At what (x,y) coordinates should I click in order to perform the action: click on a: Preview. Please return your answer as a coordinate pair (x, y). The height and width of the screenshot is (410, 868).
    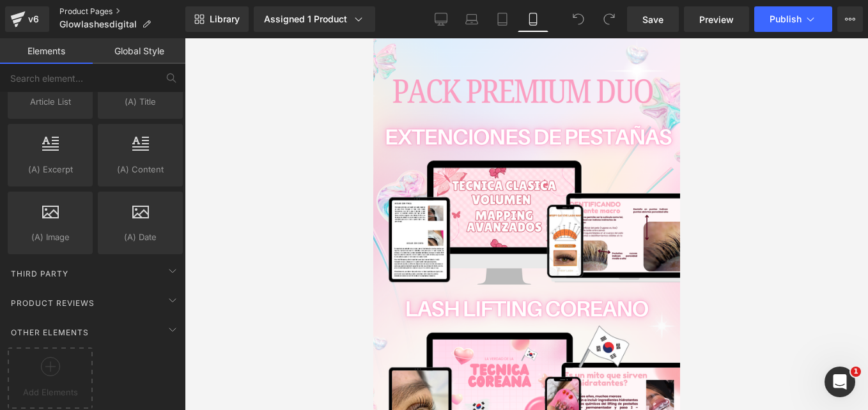
    Looking at the image, I should click on (717, 19).